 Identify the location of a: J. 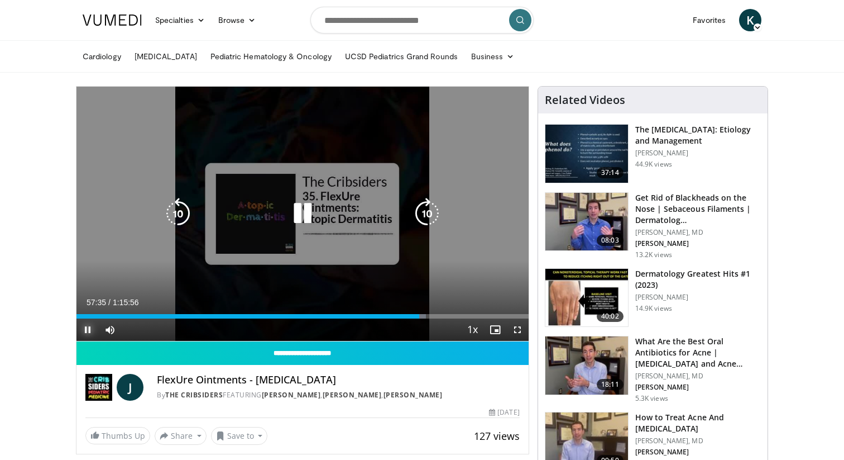
(130, 387).